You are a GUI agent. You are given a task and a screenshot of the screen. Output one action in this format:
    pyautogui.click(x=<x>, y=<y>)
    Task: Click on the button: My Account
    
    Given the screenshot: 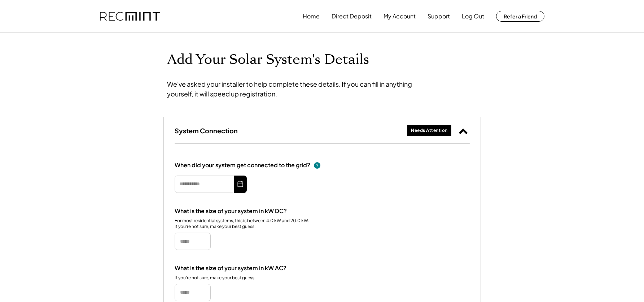 What is the action you would take?
    pyautogui.click(x=399, y=16)
    